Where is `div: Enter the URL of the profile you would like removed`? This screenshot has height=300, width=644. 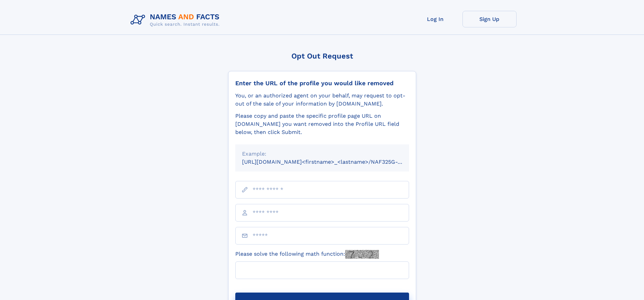
div: Enter the URL of the profile you would like removed is located at coordinates (322, 83).